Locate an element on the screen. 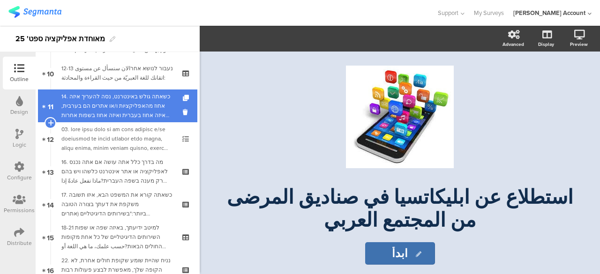  div: Display is located at coordinates (546, 44).